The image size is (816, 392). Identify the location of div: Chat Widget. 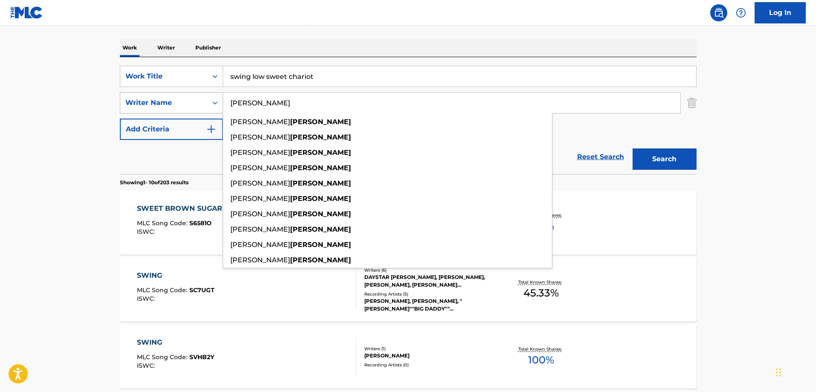
(794, 371).